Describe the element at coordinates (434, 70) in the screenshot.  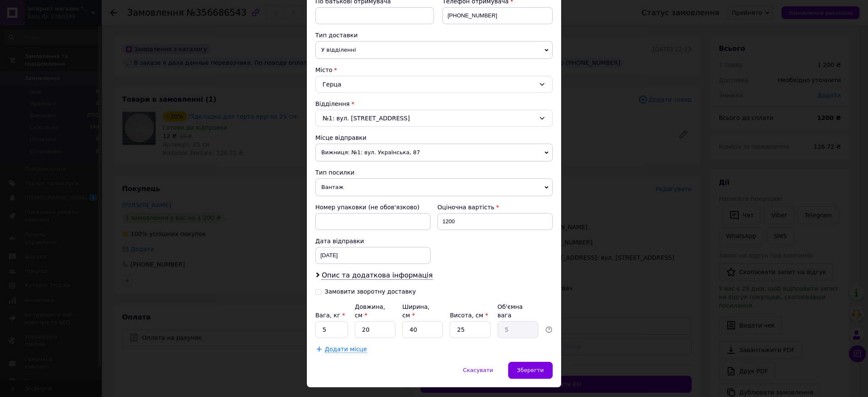
I see `div: Місто` at that location.